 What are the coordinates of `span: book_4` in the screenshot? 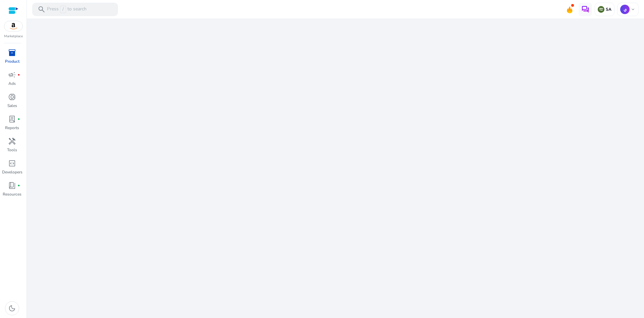 It's located at (12, 185).